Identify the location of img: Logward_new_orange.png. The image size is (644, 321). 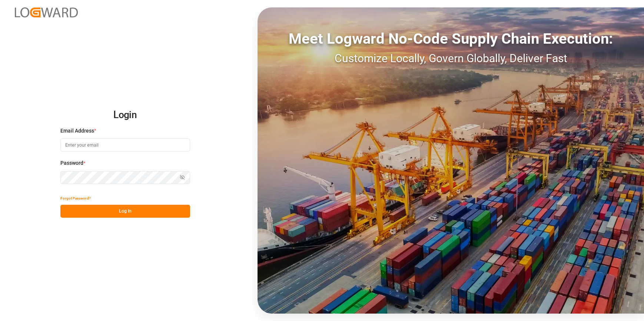
(46, 12).